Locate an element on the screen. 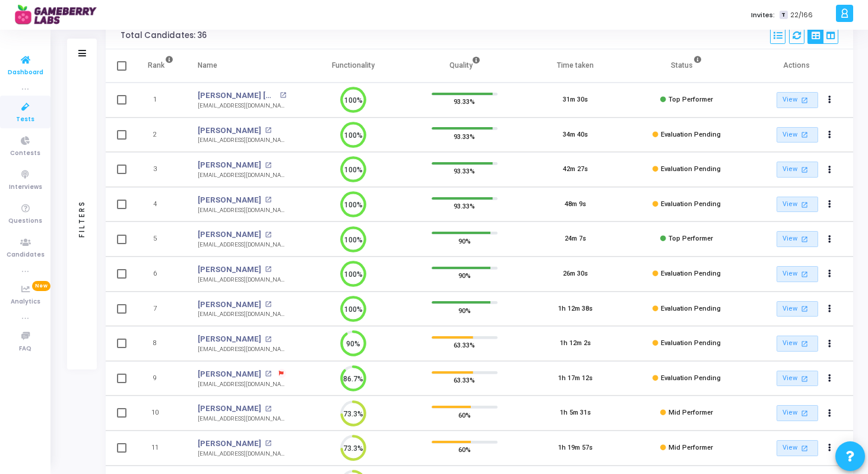  span: Contests is located at coordinates (25, 153).